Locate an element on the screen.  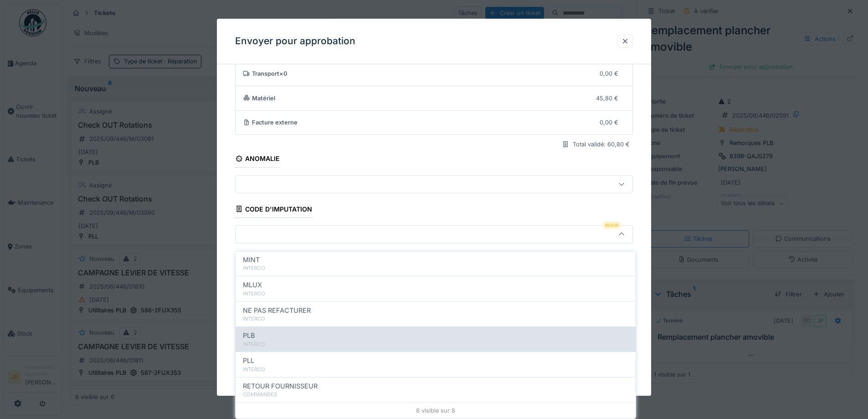
div: 45,80 € is located at coordinates (607, 98).